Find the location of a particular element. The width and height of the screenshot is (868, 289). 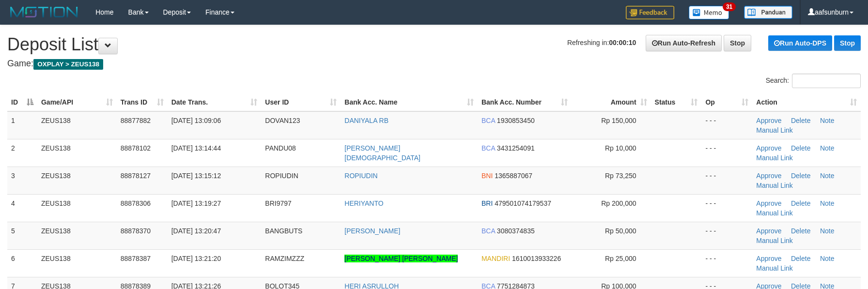

th: Action: activate to sort column ascending is located at coordinates (806, 102).